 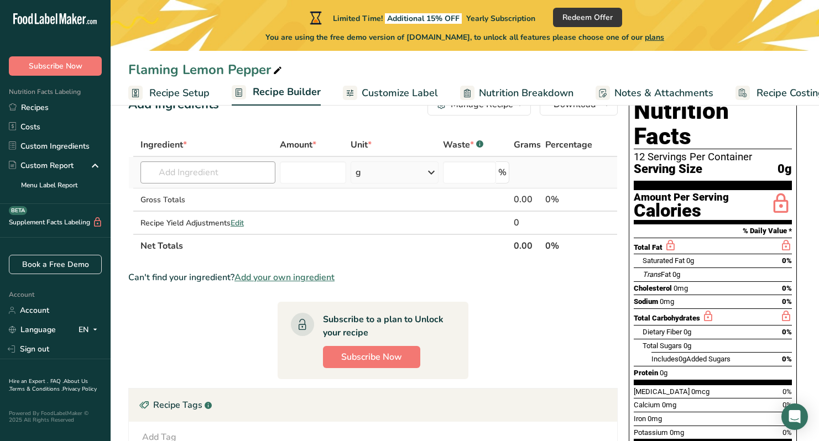 What do you see at coordinates (662, 332) in the screenshot?
I see `span: Dietary Fiber` at bounding box center [662, 332].